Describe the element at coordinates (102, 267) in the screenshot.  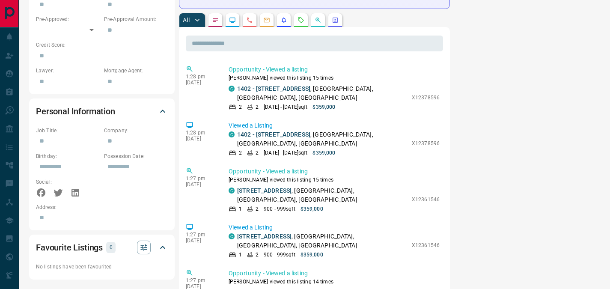
I see `p: No listings have been favourited` at that location.